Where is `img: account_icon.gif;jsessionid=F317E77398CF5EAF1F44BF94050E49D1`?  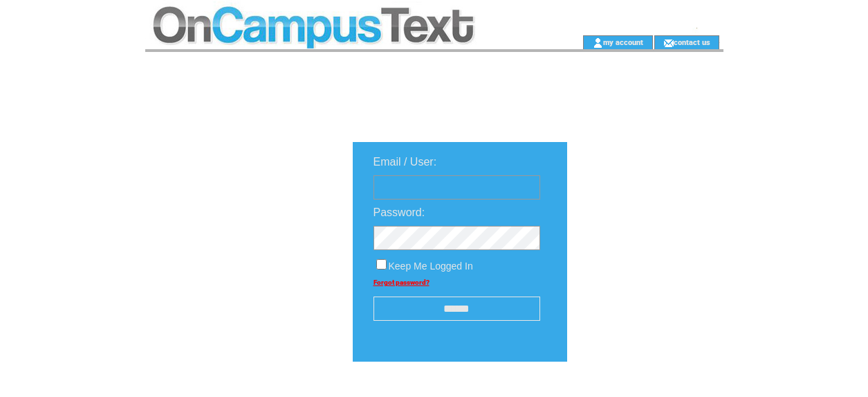
img: account_icon.gif;jsessionid=F317E77398CF5EAF1F44BF94050E49D1 is located at coordinates (597, 43).